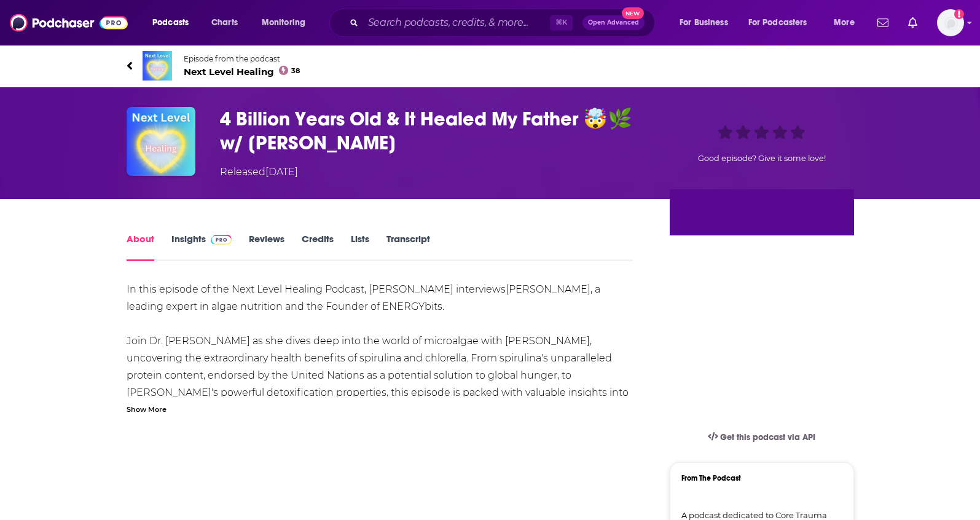 This screenshot has width=980, height=520. I want to click on span: For Podcasters, so click(778, 23).